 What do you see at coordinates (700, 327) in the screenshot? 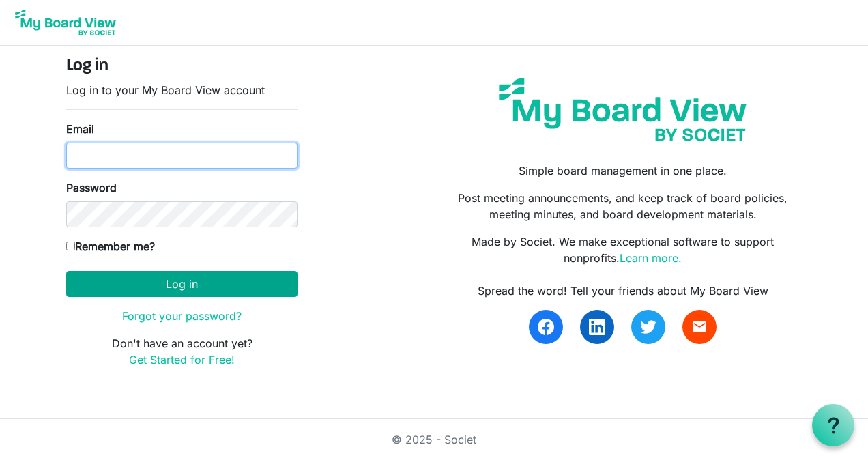
I see `span: email` at bounding box center [700, 327].